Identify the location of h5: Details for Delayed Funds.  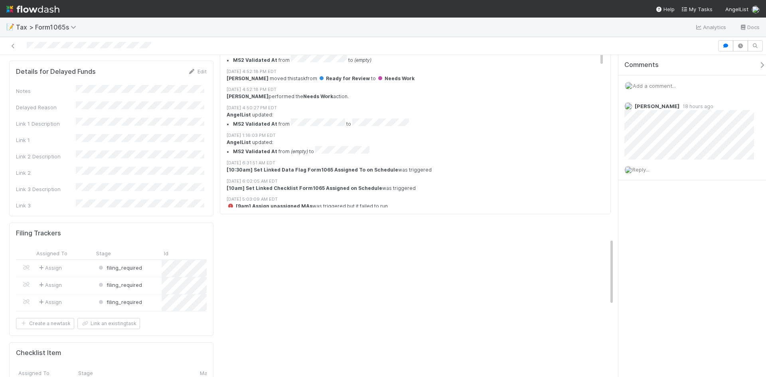
(56, 72).